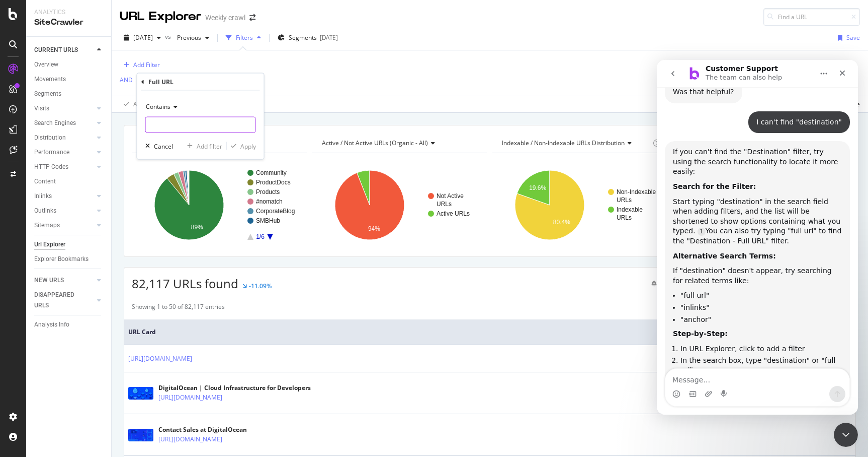  I want to click on div: Explorer Bookmarks, so click(62, 259).